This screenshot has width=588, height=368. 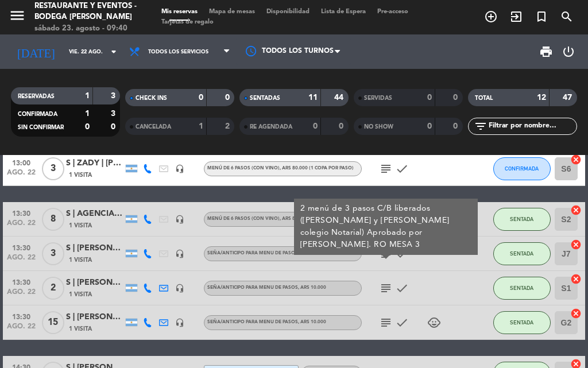 I want to click on span: NO SHOW, so click(x=378, y=127).